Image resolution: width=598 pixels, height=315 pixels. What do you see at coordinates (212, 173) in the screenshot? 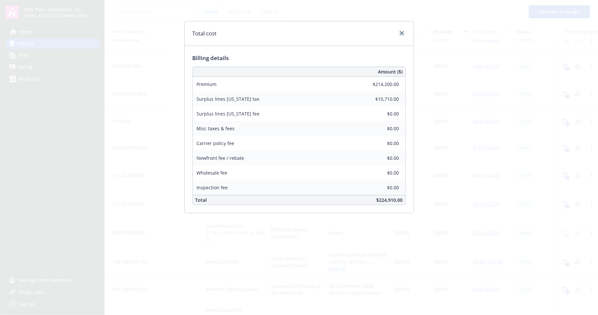
I see `span: Wholesale fee` at bounding box center [212, 173].